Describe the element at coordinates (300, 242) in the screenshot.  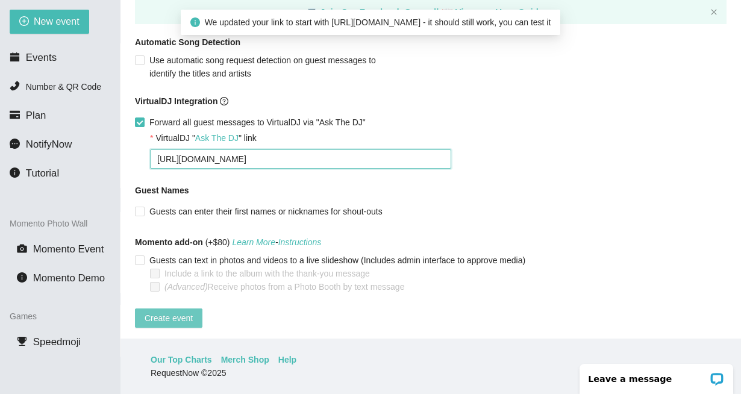
I see `a: Instructions` at that location.